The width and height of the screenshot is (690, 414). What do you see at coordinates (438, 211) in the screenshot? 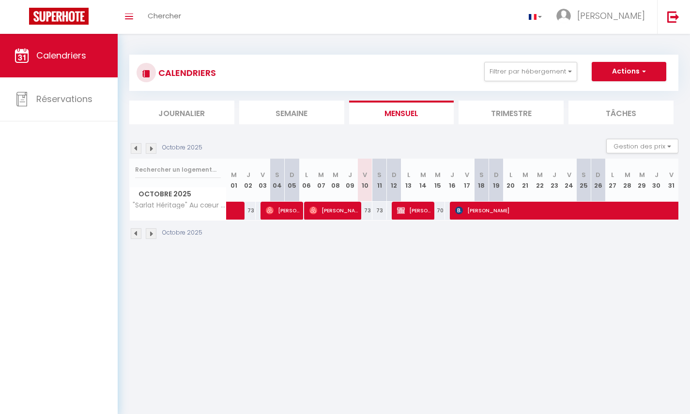
I see `div: 70` at bounding box center [438, 211].